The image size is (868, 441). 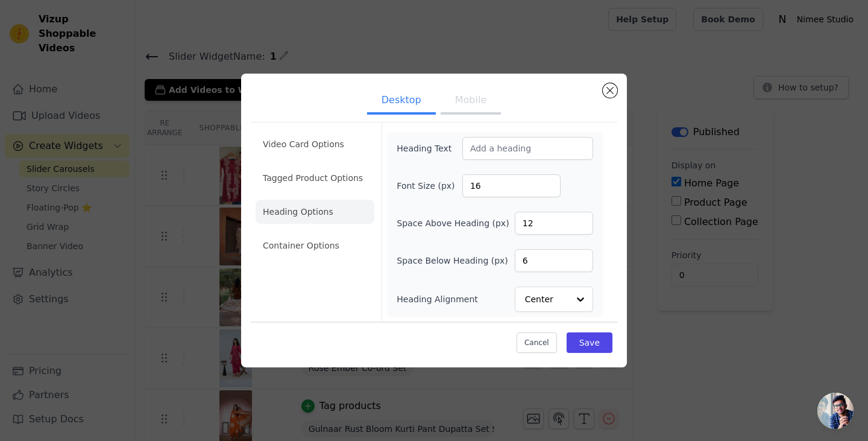 I want to click on label: Heading Text, so click(x=429, y=148).